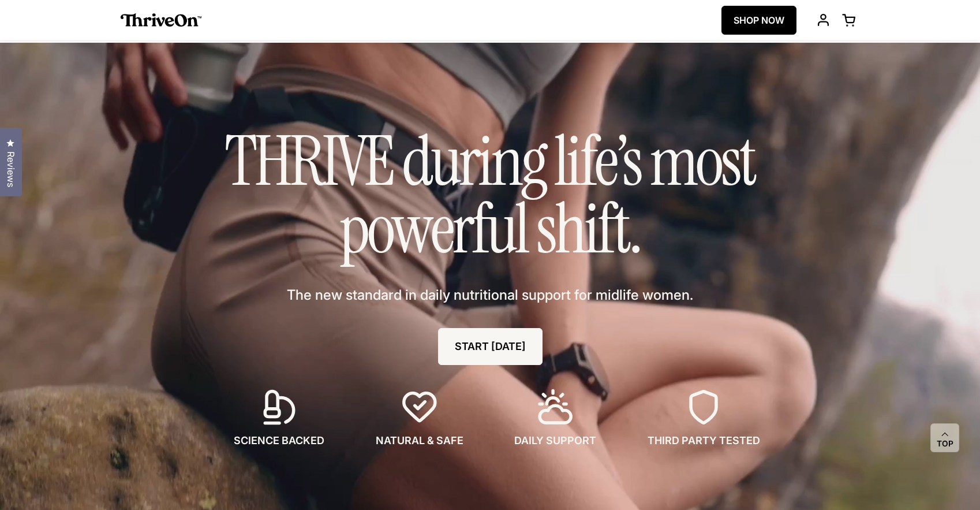  What do you see at coordinates (759, 21) in the screenshot?
I see `a: SHOP NOW` at bounding box center [759, 21].